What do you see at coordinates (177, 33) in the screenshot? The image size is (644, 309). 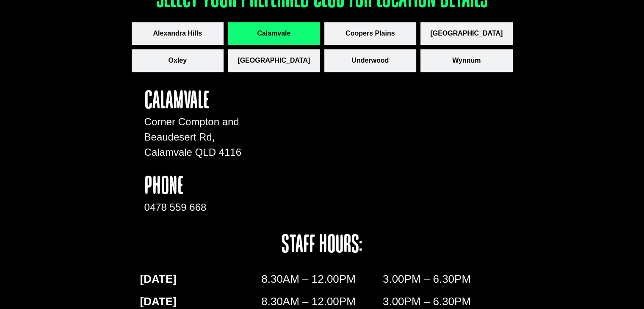 I see `span: Alexandra Hills` at bounding box center [177, 33].